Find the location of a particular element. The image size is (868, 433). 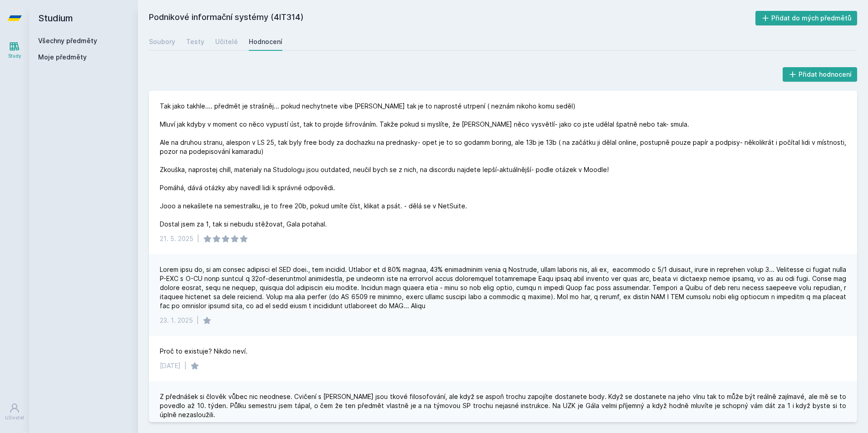

a: Soubory is located at coordinates (162, 41).